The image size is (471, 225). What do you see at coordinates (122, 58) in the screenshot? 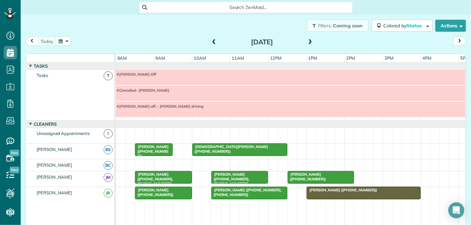
I see `span: 8am` at bounding box center [122, 58].